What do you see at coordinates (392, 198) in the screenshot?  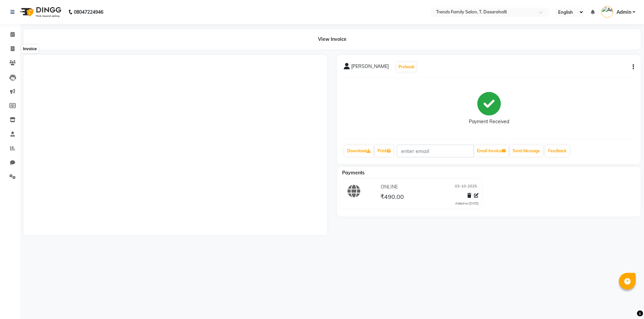 I see `span: ₹490.00` at bounding box center [392, 198].